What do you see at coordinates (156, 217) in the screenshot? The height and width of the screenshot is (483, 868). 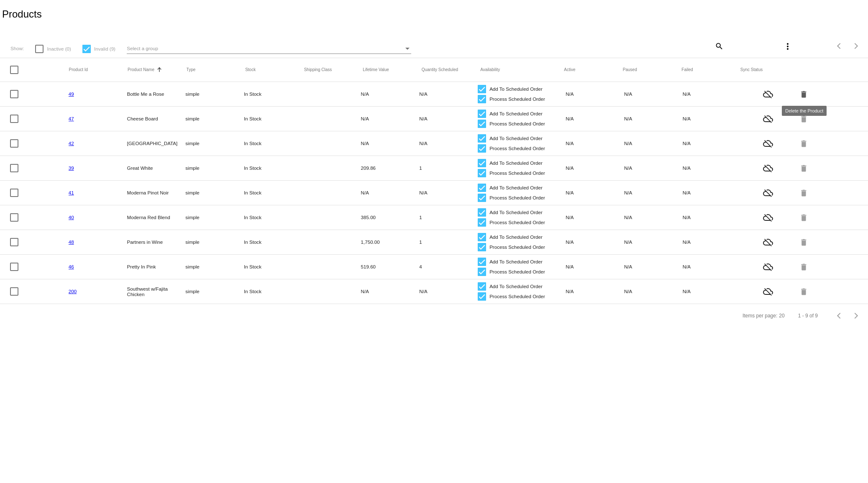 I see `mat-cell: Moderna Red Blend` at bounding box center [156, 217].